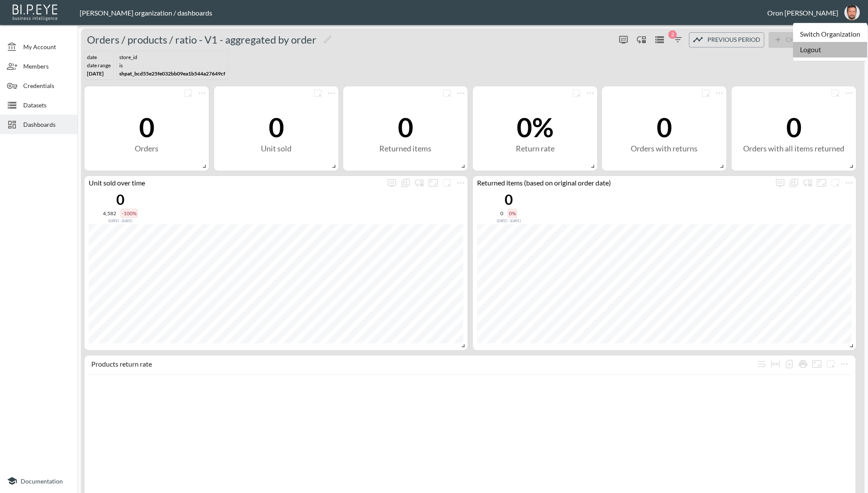 The height and width of the screenshot is (493, 868). What do you see at coordinates (660, 39) in the screenshot?
I see `button: Datasets` at bounding box center [660, 39].